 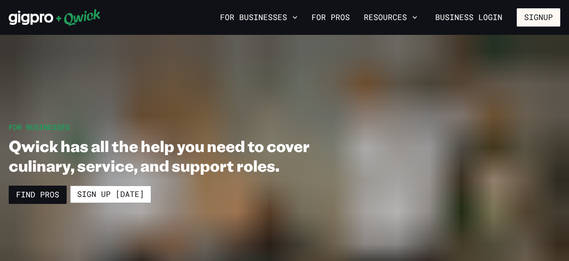 I want to click on button: For Businesses, so click(x=259, y=17).